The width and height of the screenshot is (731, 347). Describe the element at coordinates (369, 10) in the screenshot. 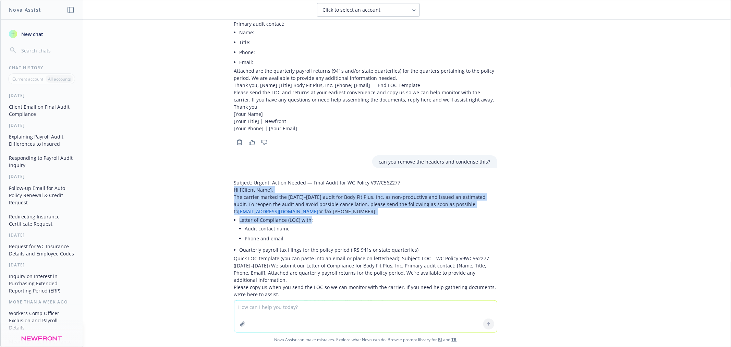

I see `button: Click to select an account` at that location.